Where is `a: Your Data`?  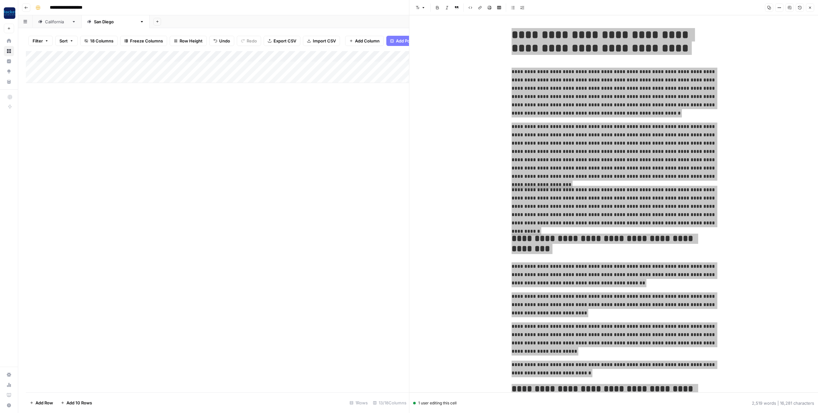 a: Your Data is located at coordinates (9, 82).